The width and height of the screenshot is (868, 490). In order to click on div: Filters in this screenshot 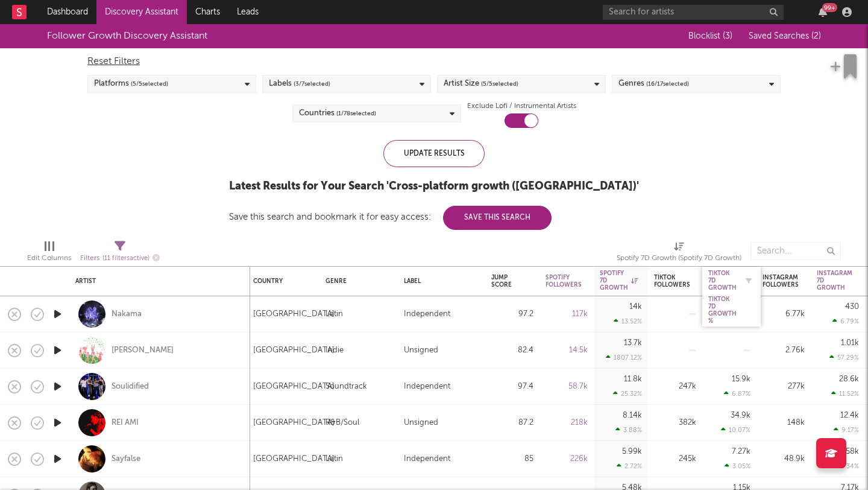, I will do `click(120, 259)`.